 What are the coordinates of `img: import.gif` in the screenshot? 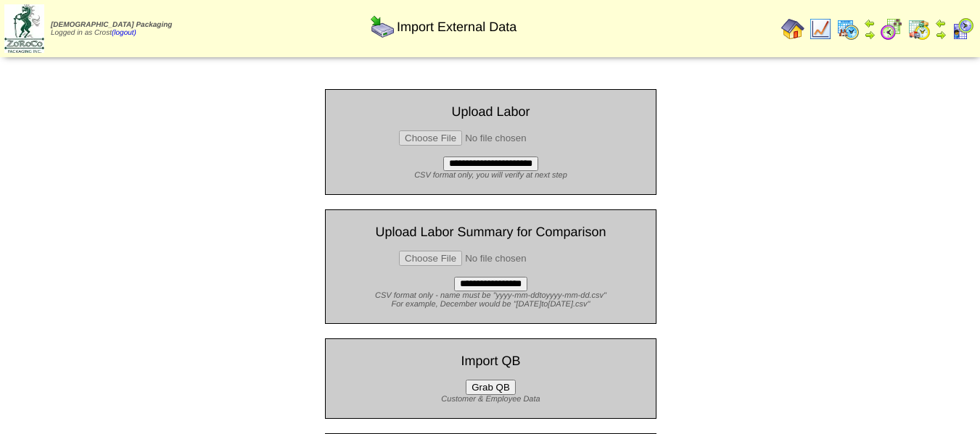 It's located at (383, 27).